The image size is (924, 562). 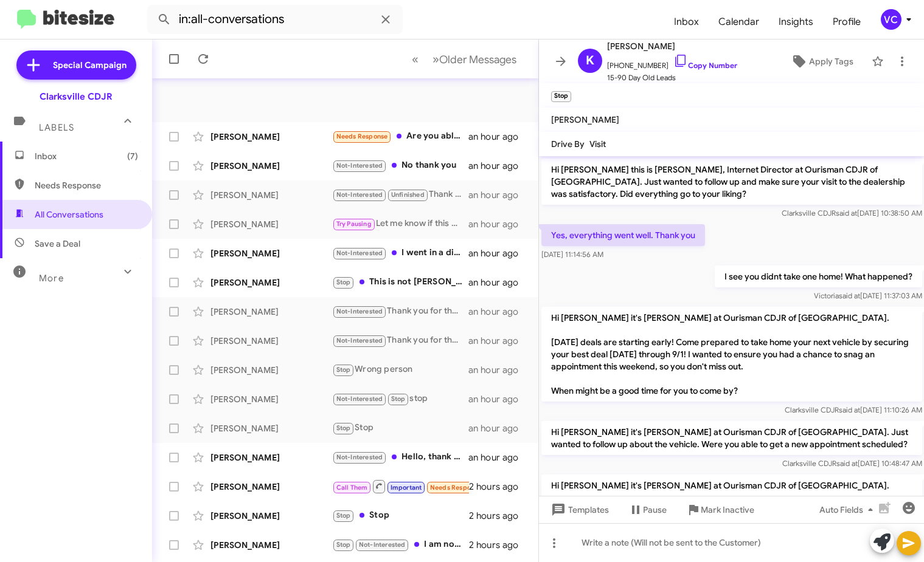 What do you see at coordinates (846, 22) in the screenshot?
I see `a: Profile` at bounding box center [846, 22].